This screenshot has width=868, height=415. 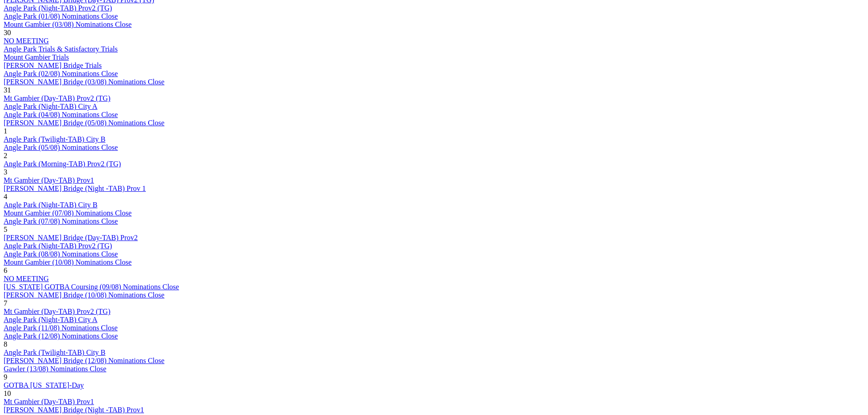 I want to click on a: Angle Park (04/08) Nominations Close, so click(x=61, y=115).